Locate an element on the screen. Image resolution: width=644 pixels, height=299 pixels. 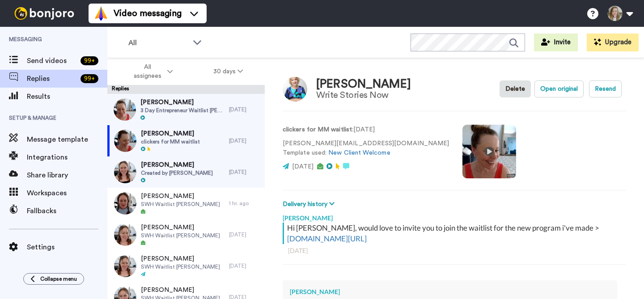
button: Invite is located at coordinates (556, 42).